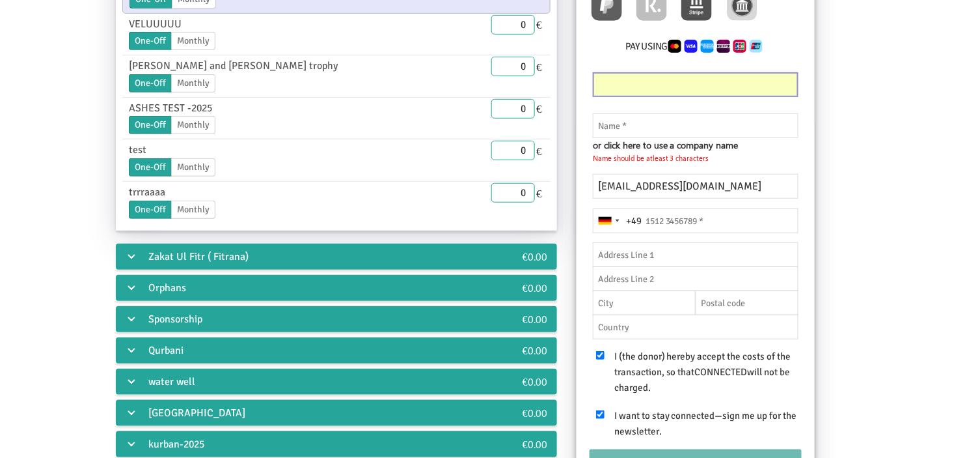  What do you see at coordinates (756, 46) in the screenshot?
I see `img: CardCollection7.png` at bounding box center [756, 46].